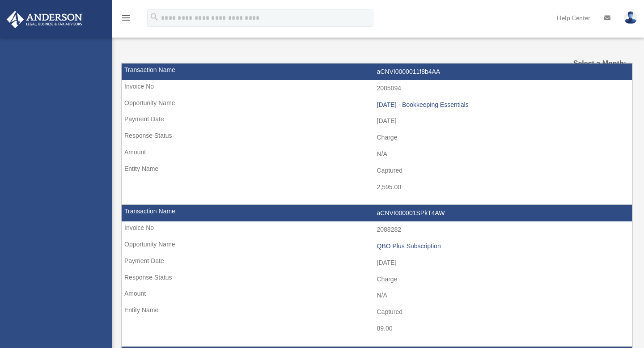 The width and height of the screenshot is (644, 348). What do you see at coordinates (44, 19) in the screenshot?
I see `img: Anderson Advisors Platinum Portal` at bounding box center [44, 19].